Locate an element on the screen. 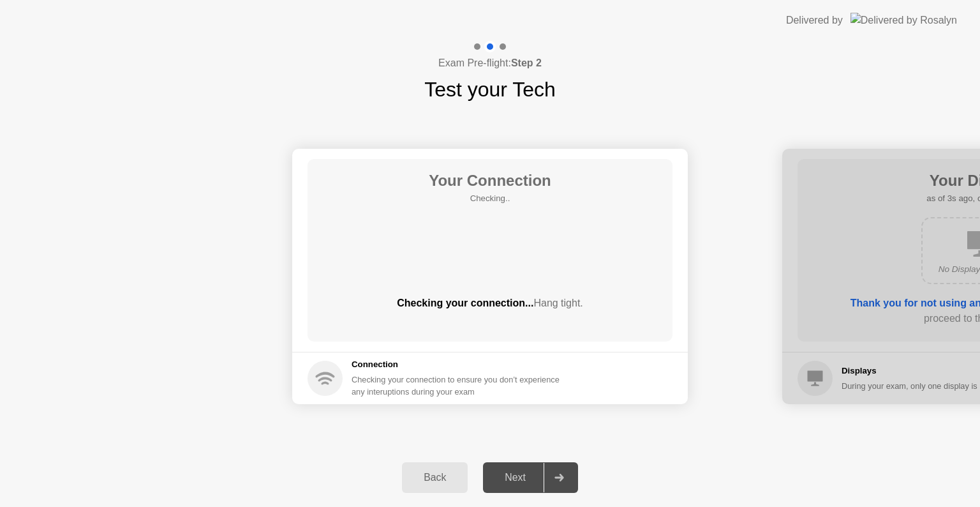 The width and height of the screenshot is (980, 507). div: Checking your connection to ensure you don’t experience any interuptions during your exam is located at coordinates (460, 385).